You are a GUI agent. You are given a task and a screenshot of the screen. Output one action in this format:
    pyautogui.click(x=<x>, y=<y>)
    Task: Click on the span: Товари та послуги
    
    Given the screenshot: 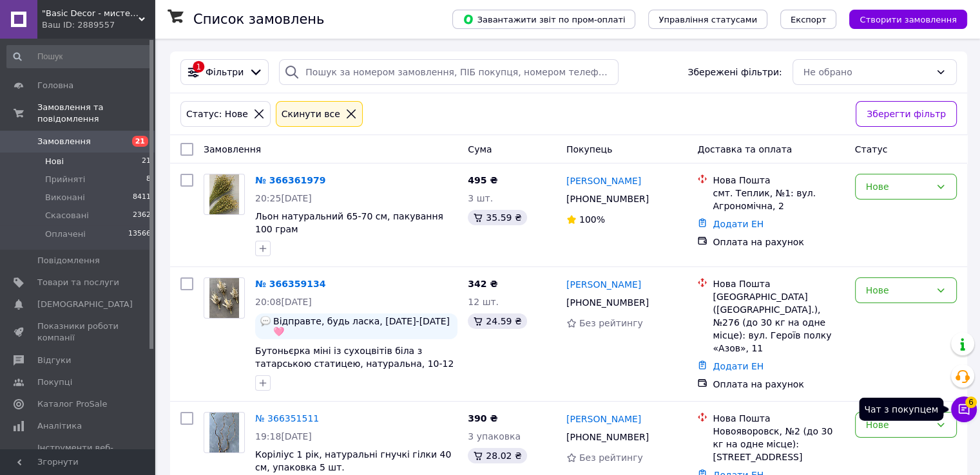 What is the action you would take?
    pyautogui.click(x=78, y=282)
    